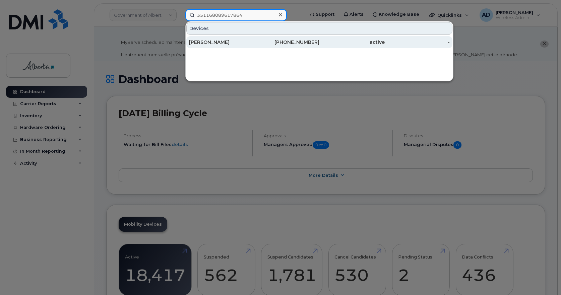 The height and width of the screenshot is (295, 561). I want to click on div: Devices, so click(320, 28).